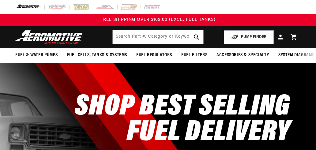 The image size is (316, 150). I want to click on input: Search by Part Number, Category or Keyword, so click(158, 37).